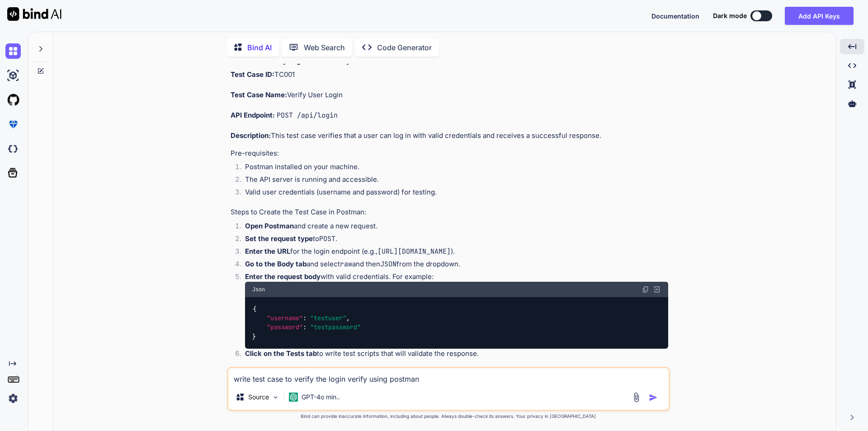 This screenshot has width=868, height=431. I want to click on code: POST, so click(327, 239).